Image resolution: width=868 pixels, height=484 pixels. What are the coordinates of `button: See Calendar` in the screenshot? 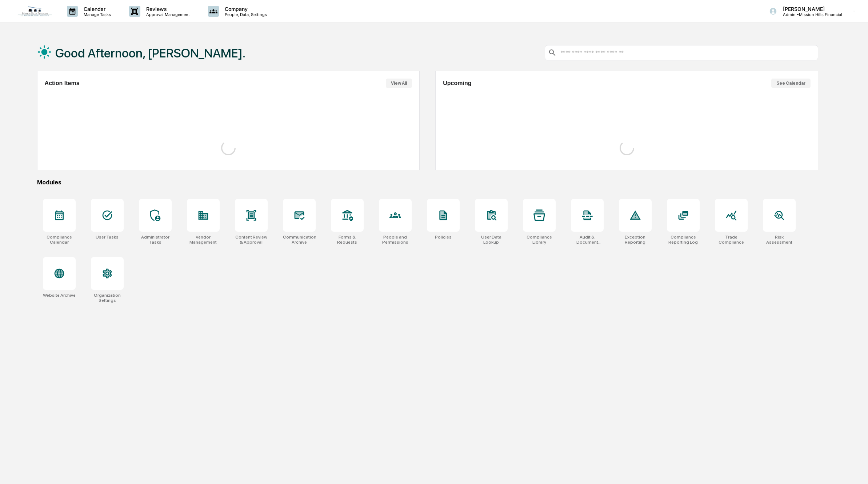 It's located at (790, 83).